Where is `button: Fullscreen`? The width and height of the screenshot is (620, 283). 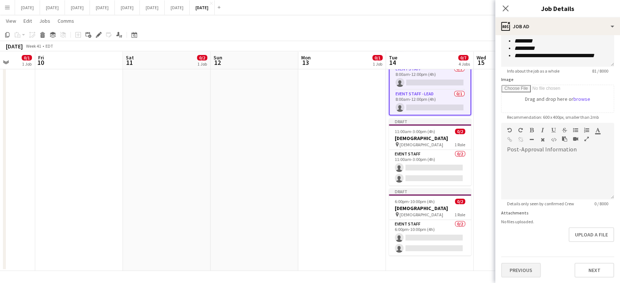
button: Fullscreen is located at coordinates (587, 139).